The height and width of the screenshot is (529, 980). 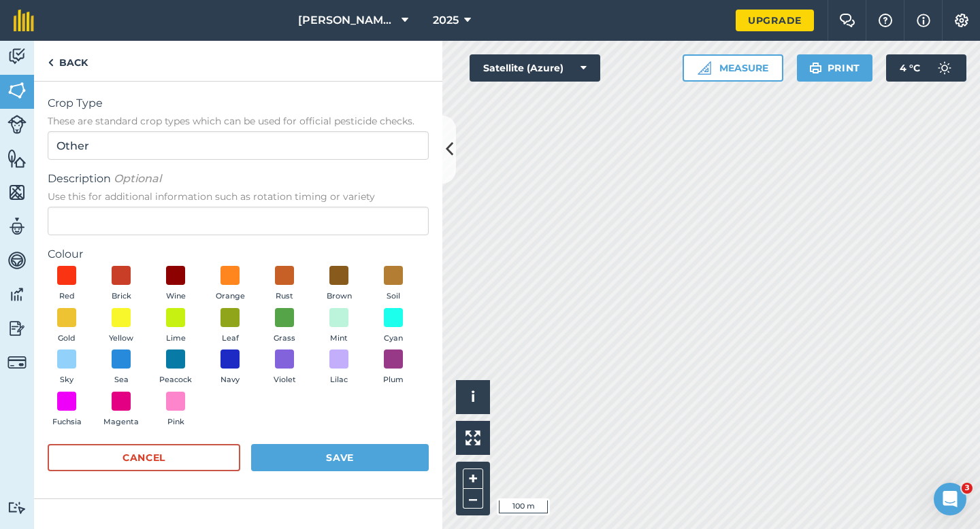 I want to click on span: 2025, so click(x=446, y=21).